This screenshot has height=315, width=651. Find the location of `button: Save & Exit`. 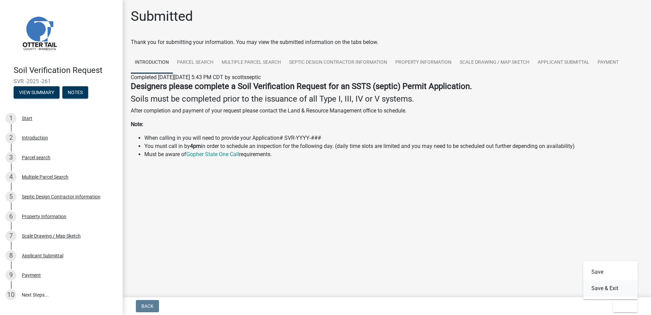

button: Save & Exit is located at coordinates (611, 288).